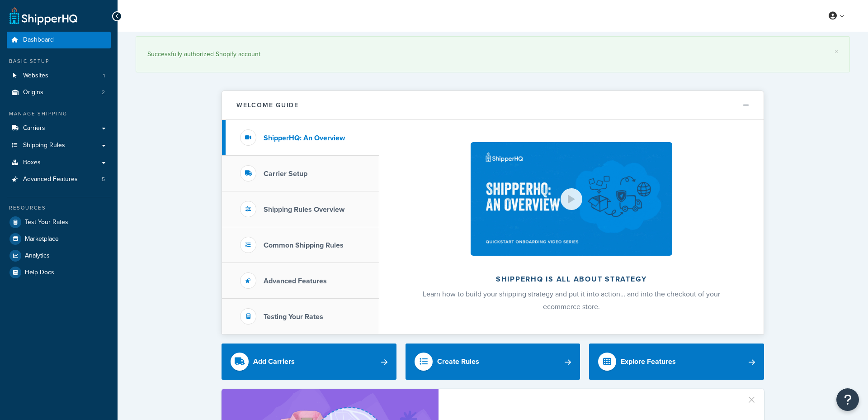 The image size is (868, 420). What do you see at coordinates (104, 76) in the screenshot?
I see `span: 1` at bounding box center [104, 76].